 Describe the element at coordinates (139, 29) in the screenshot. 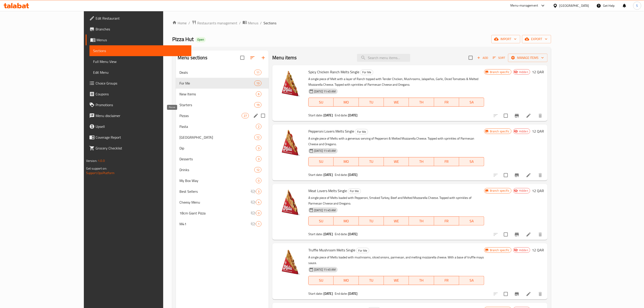

I see `a: Branches` at that location.